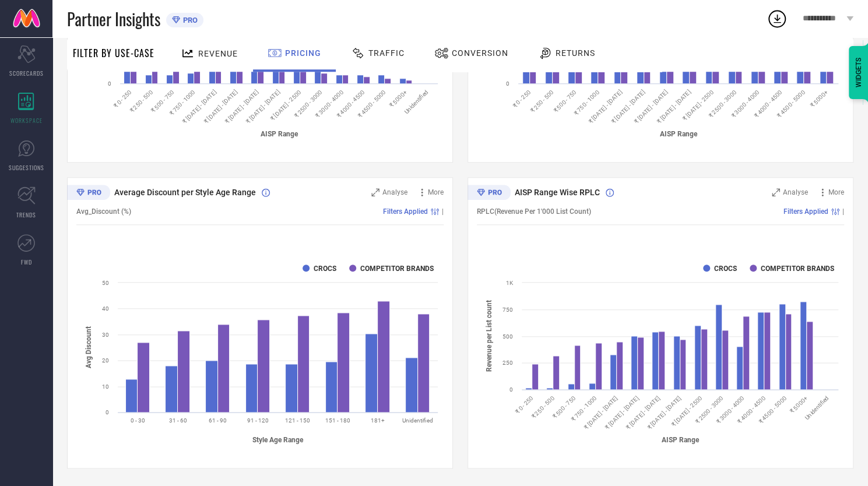 This screenshot has height=486, width=868. I want to click on text: 250, so click(507, 363).